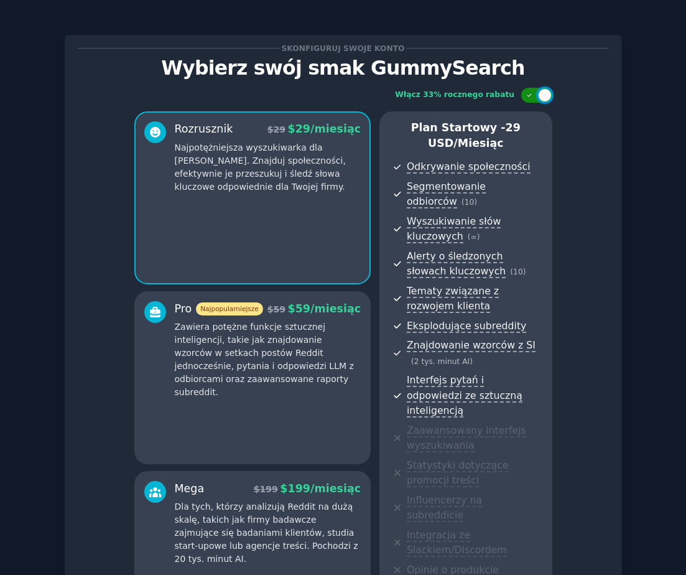 This screenshot has width=686, height=575. Describe the element at coordinates (325, 309) in the screenshot. I see `span: $59/miesiąc` at that location.